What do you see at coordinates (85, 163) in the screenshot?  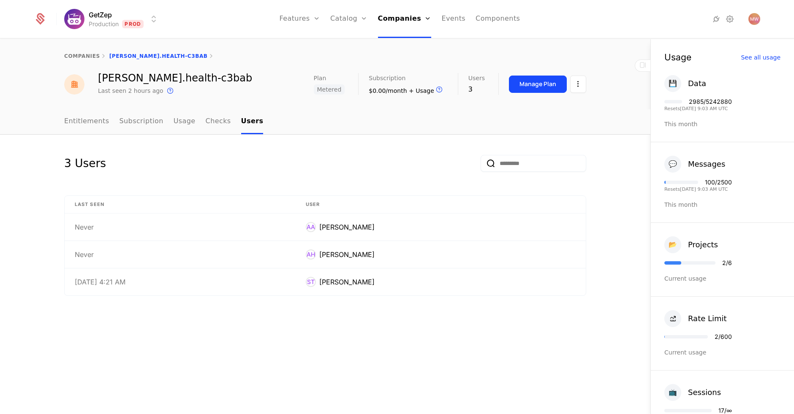 I see `div: 3 Users` at bounding box center [85, 163].